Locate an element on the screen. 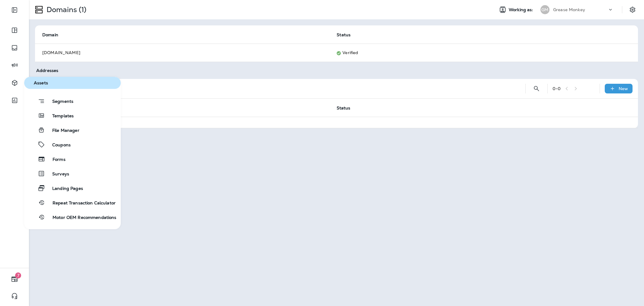 The image size is (644, 306). button: Motor OEM Recommendations is located at coordinates (73, 217).